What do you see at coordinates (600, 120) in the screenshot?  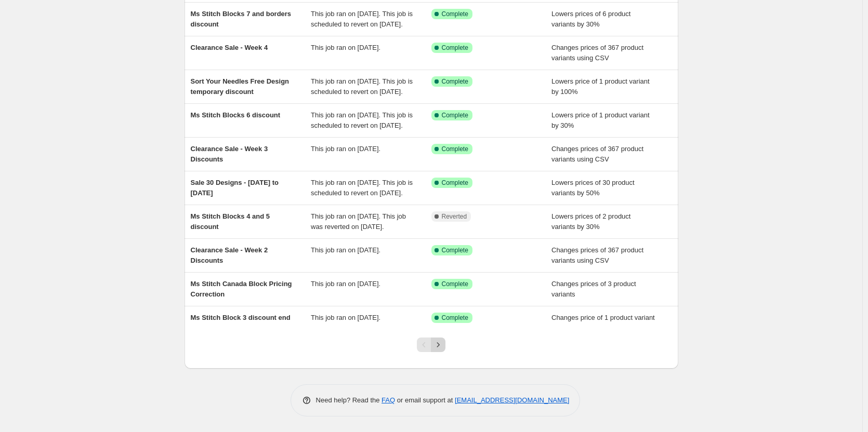 I see `span: Lowers price of 1 product variant by 30%` at bounding box center [600, 120].